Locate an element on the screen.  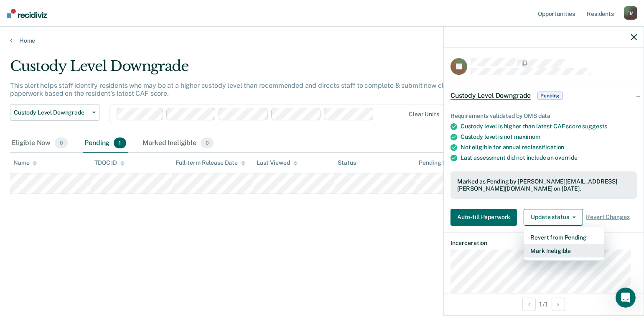
a: Auto-fill Paperwork is located at coordinates (485, 218).